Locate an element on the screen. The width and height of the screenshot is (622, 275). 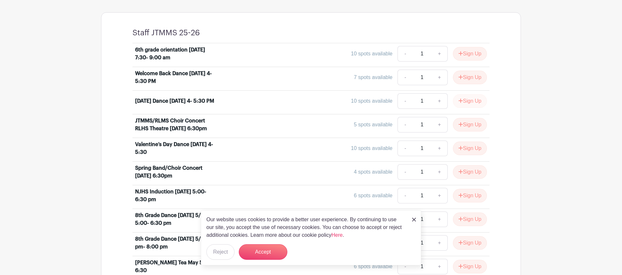
img: close_button-5f87c8562297e5c2d7936805f587ecaba9071eb48480494691a3f1689db116b3.svg is located at coordinates (414, 220).